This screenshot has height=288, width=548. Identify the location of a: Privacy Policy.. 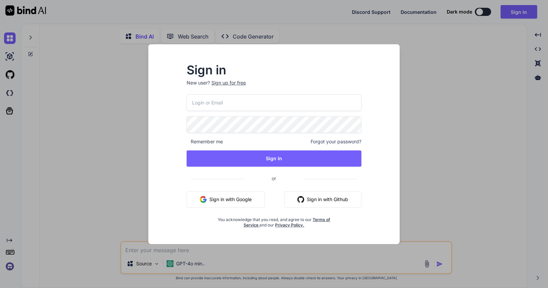
(289, 225).